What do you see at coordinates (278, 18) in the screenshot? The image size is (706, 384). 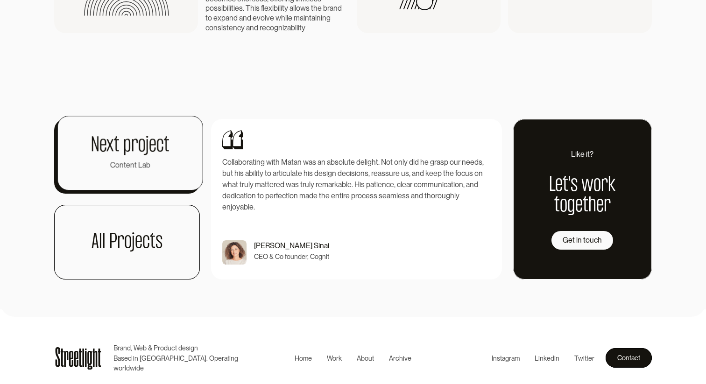 I see `span: w` at bounding box center [278, 18].